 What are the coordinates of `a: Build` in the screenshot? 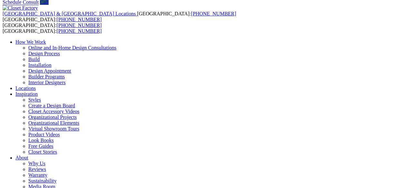 It's located at (34, 59).